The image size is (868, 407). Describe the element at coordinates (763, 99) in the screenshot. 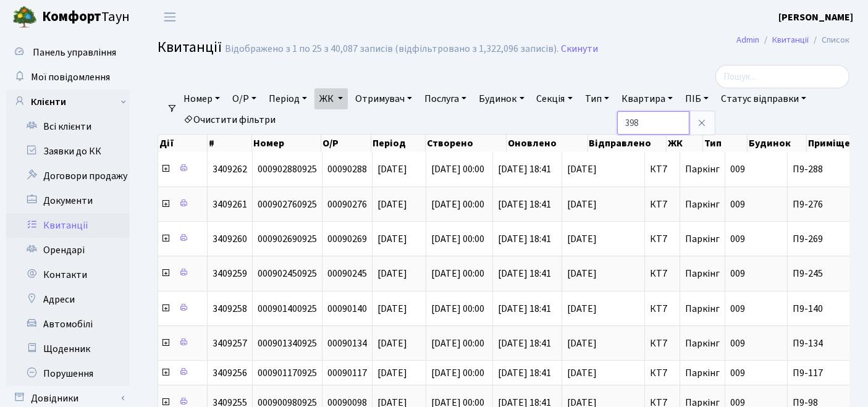

I see `a: Статус відправки` at that location.